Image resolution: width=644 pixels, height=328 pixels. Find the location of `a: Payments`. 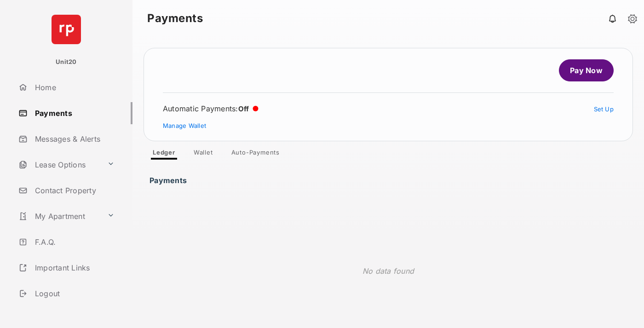

a: Payments is located at coordinates (74, 114).